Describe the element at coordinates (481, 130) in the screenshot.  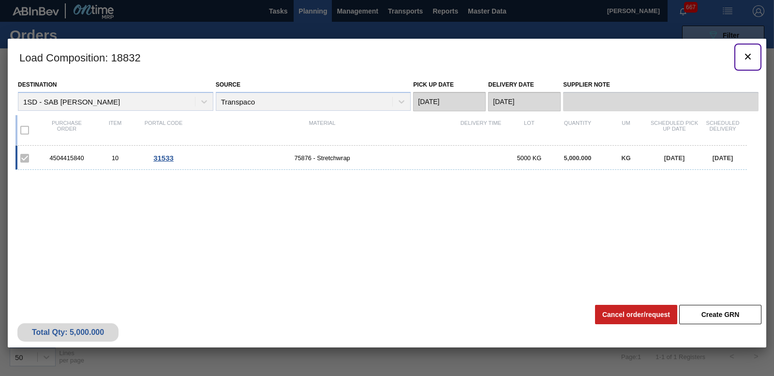
I see `div: Delivery Time` at that location.